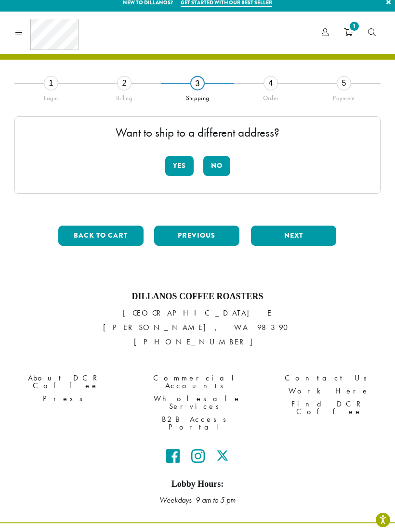 This screenshot has width=395, height=532. What do you see at coordinates (198, 297) in the screenshot?
I see `h4: Dillanos Coffee Roasters` at bounding box center [198, 297].